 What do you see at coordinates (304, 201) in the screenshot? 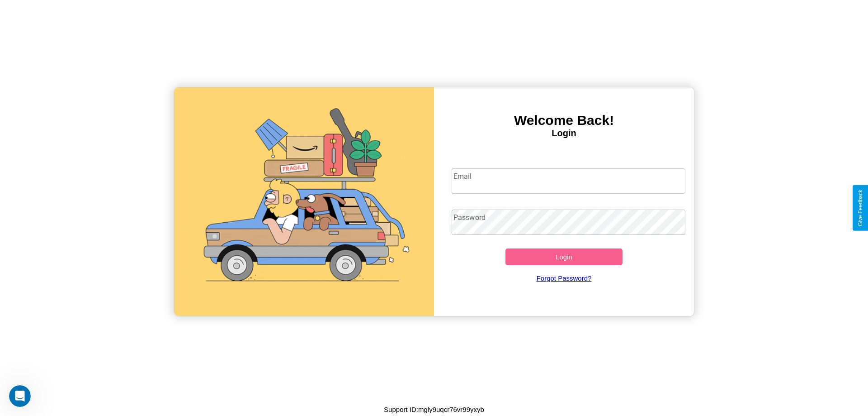
I see `img: gif` at bounding box center [304, 201].